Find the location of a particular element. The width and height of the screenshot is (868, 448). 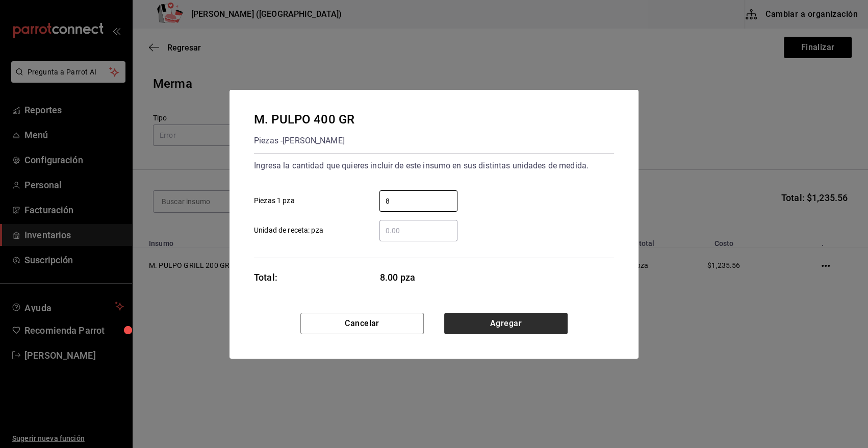

div: Total: is located at coordinates (266, 277).